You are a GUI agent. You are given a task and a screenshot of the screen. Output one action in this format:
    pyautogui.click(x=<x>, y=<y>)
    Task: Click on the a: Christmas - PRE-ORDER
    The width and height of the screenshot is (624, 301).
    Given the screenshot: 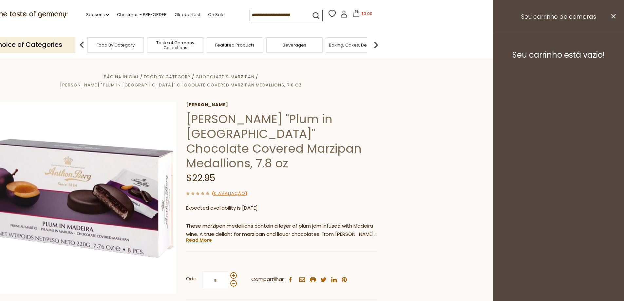 What is the action you would take?
    pyautogui.click(x=142, y=15)
    